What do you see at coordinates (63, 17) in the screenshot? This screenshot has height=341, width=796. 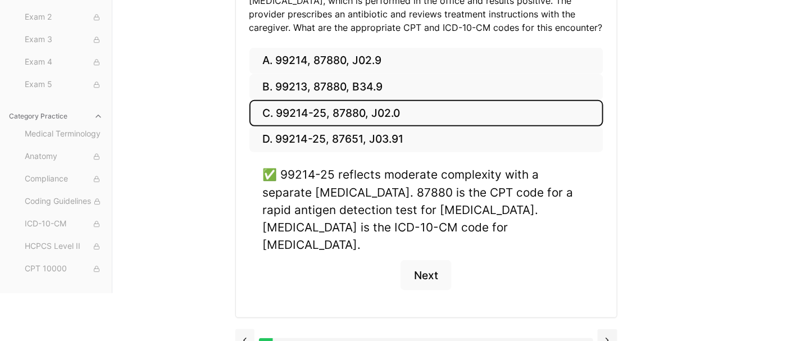 I see `button: Exam 2` at bounding box center [63, 17].